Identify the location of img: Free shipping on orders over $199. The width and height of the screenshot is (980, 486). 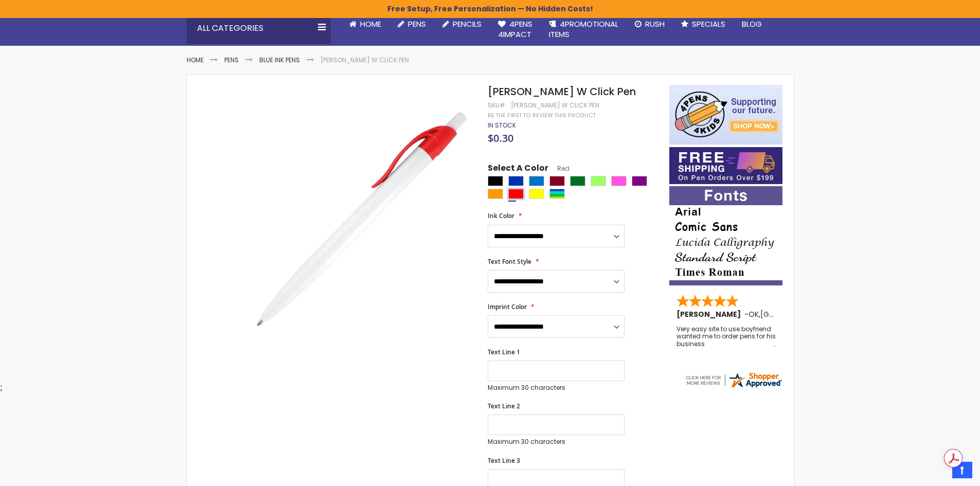
(725, 166).